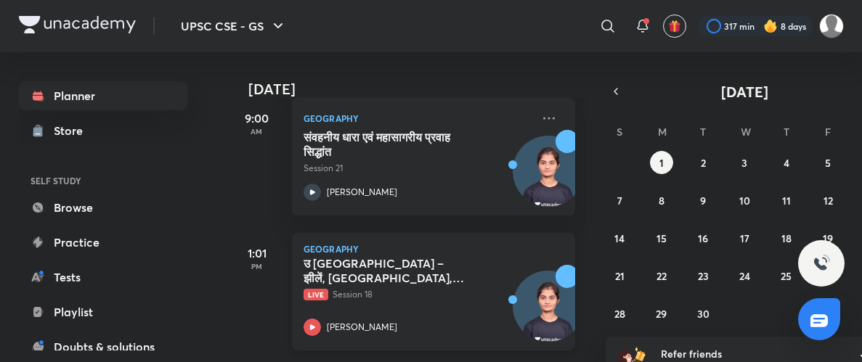  What do you see at coordinates (661, 276) in the screenshot?
I see `abbr: September 22, 2025` at bounding box center [661, 276].